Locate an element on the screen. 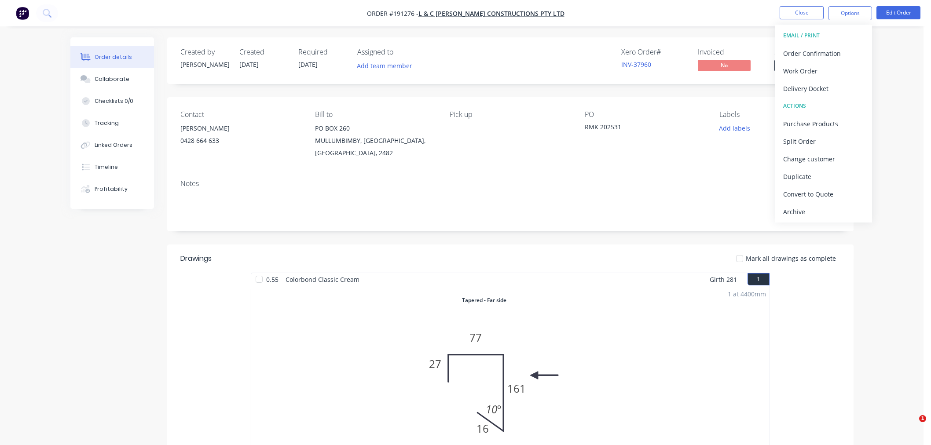 This screenshot has width=931, height=445. button: Collaborate is located at coordinates (112, 79).